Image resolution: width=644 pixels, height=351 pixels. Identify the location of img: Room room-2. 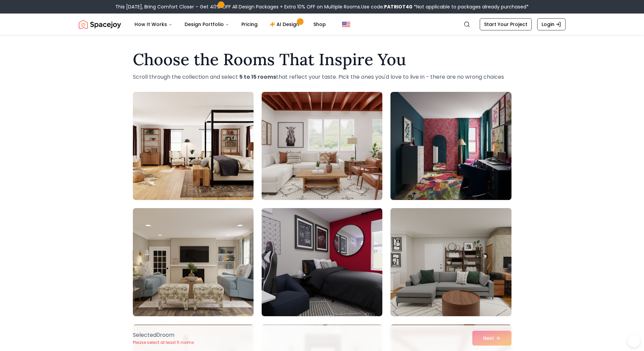
(322, 146).